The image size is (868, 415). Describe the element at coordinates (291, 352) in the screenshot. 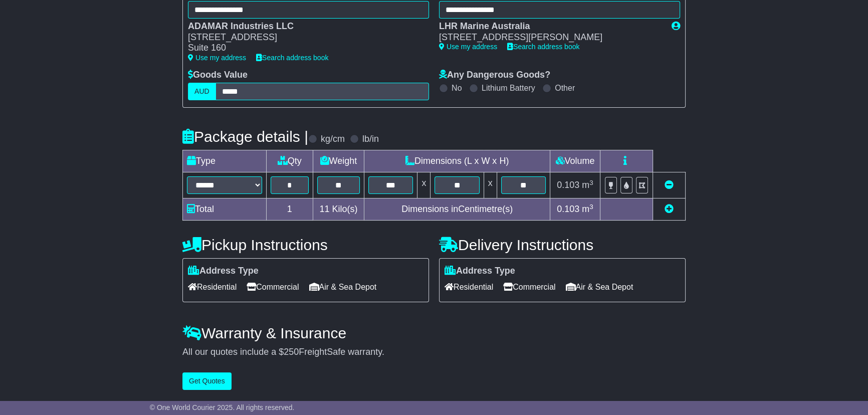

I see `span: 250` at that location.